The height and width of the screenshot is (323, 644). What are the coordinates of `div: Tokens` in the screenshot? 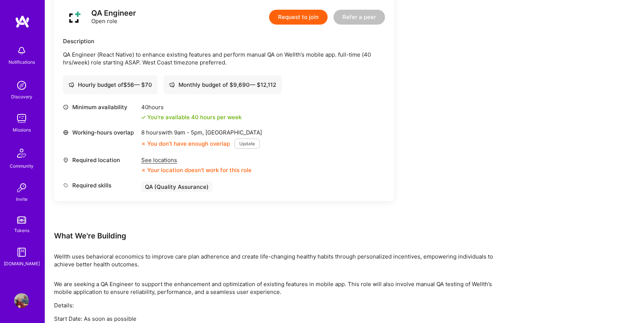 It's located at (21, 230).